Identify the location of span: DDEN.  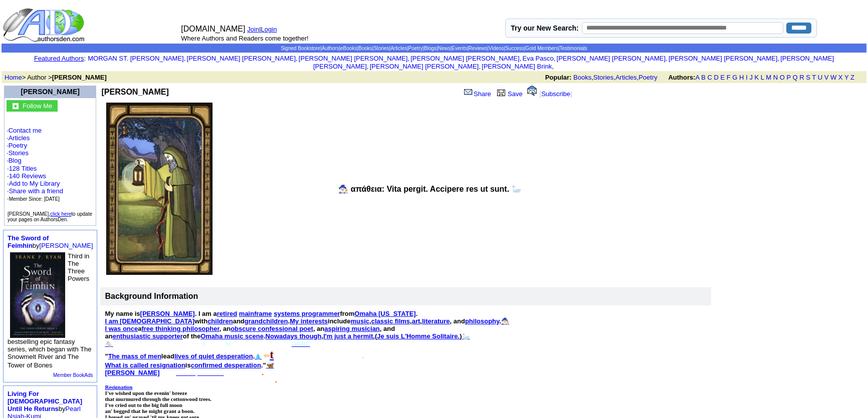
(214, 343).